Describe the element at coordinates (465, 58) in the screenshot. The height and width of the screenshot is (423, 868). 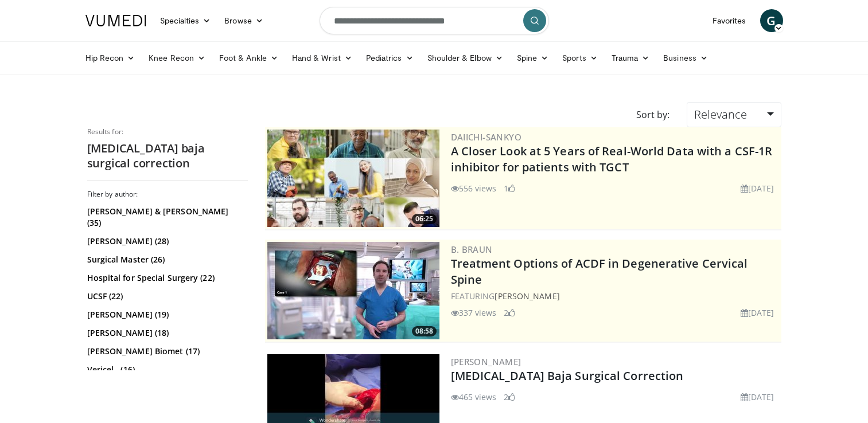
I see `a: Shoulder & Elbow` at that location.